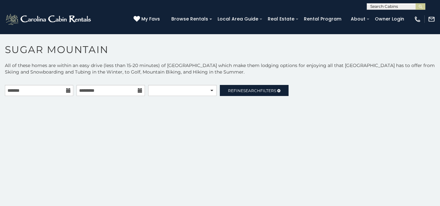 This screenshot has width=440, height=206. What do you see at coordinates (189, 19) in the screenshot?
I see `a: Browse Rentals` at bounding box center [189, 19].